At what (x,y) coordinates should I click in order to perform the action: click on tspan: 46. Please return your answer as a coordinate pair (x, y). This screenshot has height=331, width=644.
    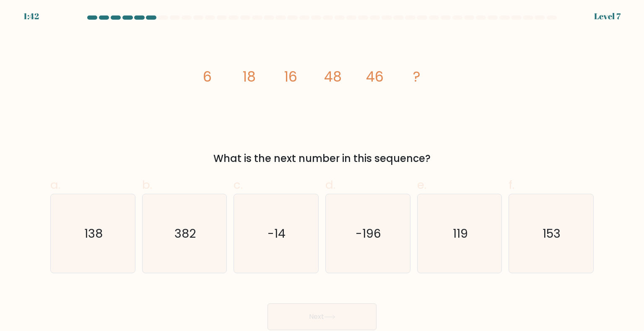
    Looking at the image, I should click on (375, 77).